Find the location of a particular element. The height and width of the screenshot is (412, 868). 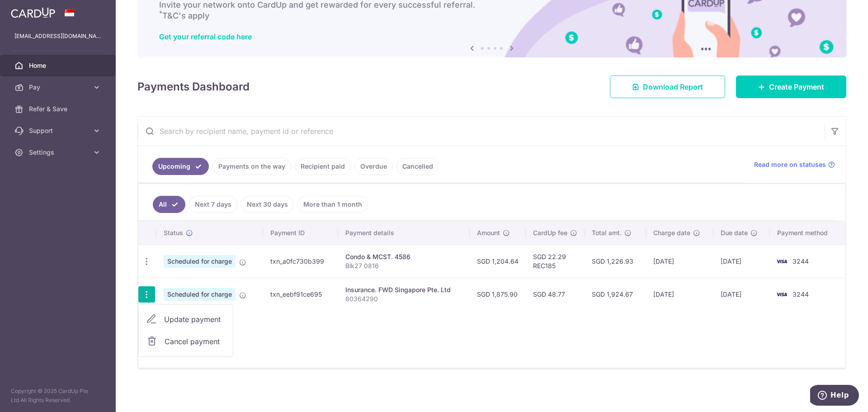

p: Blk27 0816 is located at coordinates (404, 266).